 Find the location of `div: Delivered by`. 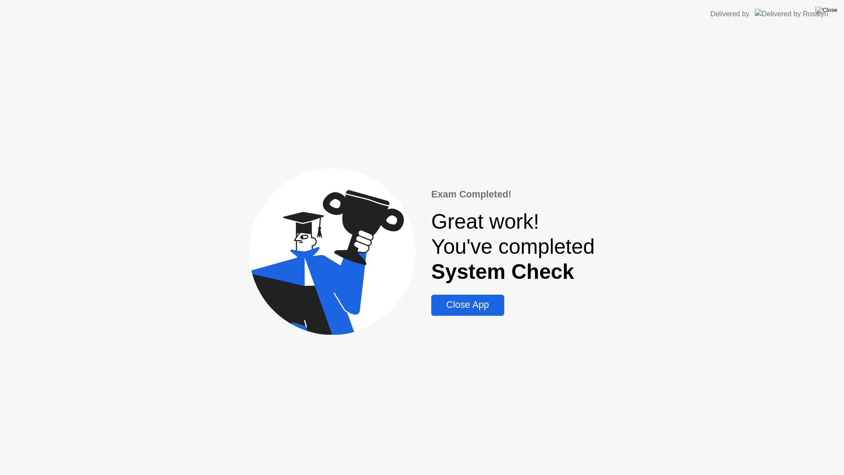

div: Delivered by is located at coordinates (730, 14).